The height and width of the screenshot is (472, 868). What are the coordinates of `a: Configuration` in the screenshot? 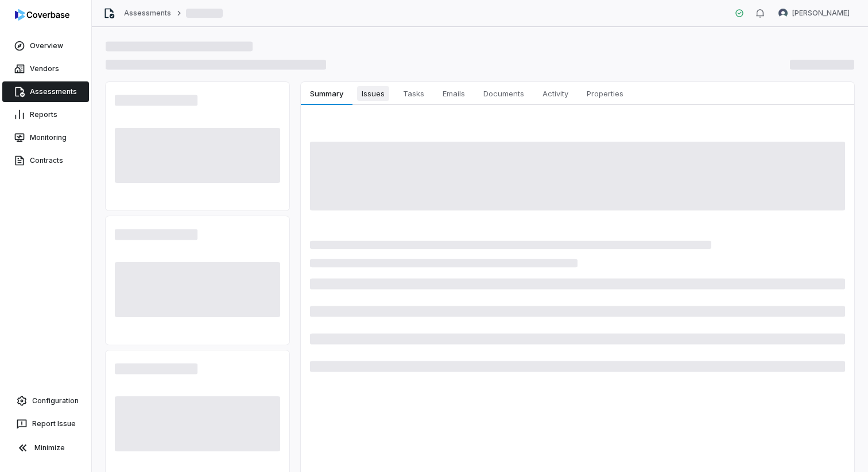 It's located at (45, 401).